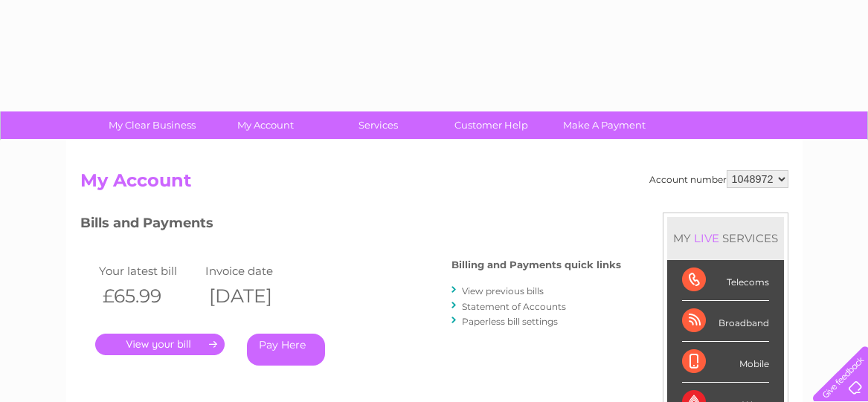 The image size is (868, 402). What do you see at coordinates (148, 296) in the screenshot?
I see `th: £65.99` at bounding box center [148, 296].